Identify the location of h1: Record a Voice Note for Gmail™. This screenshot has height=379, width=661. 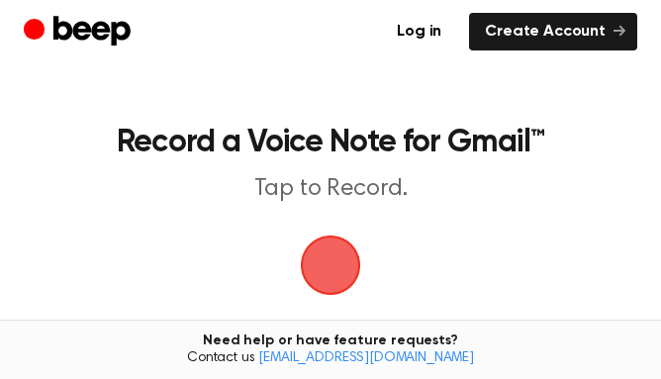
(331, 143).